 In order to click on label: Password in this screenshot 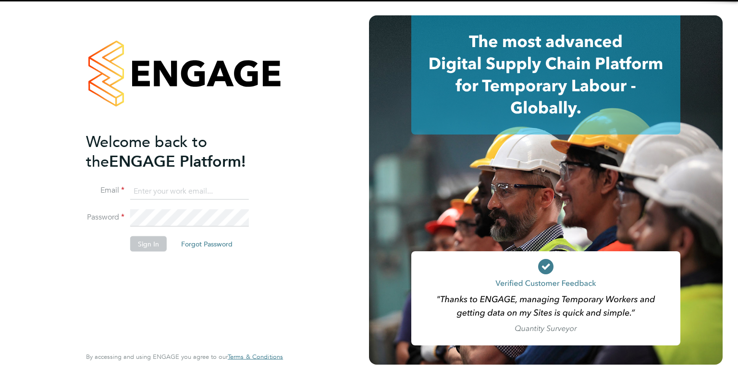, I will do `click(105, 217)`.